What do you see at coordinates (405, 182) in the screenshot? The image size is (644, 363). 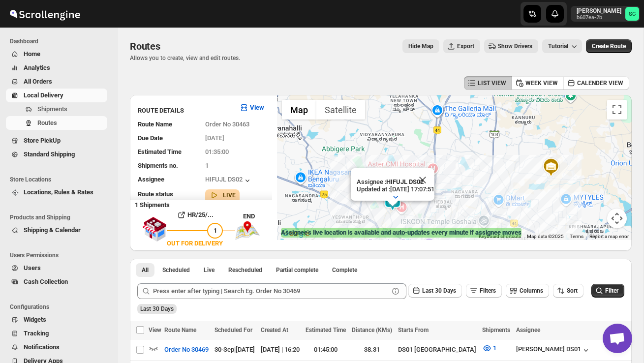 I see `b: HIFUJL DS02` at bounding box center [405, 182].